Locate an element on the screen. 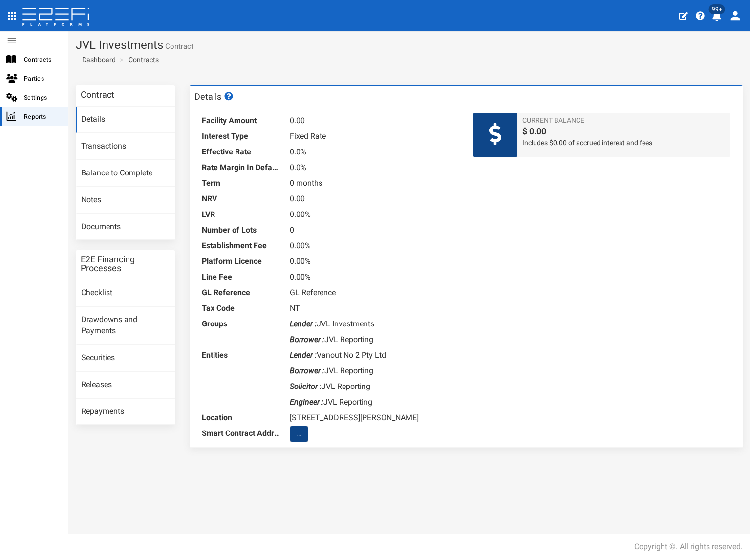 Image resolution: width=750 pixels, height=560 pixels. dd: NT is located at coordinates (374, 308).